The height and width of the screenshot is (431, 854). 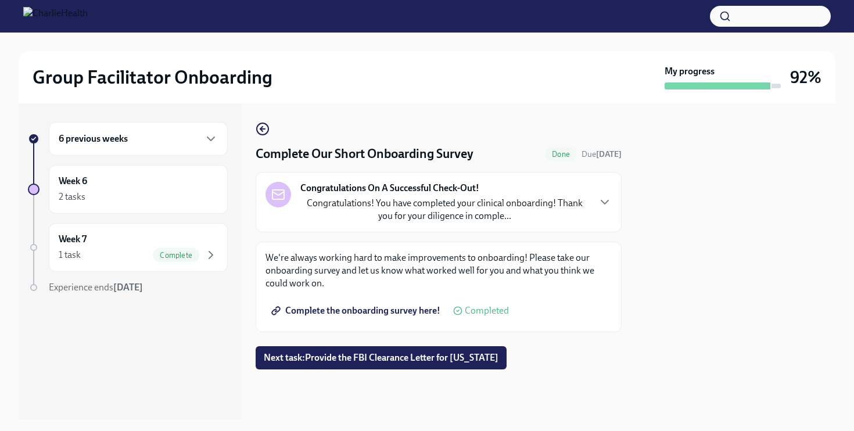 I want to click on h4: Complete Our Short Onboarding Survey, so click(x=364, y=154).